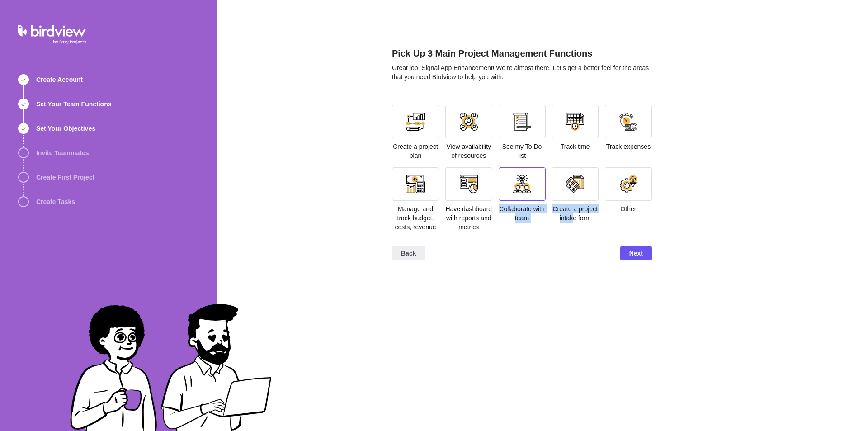  I want to click on span: View availability of resources, so click(469, 151).